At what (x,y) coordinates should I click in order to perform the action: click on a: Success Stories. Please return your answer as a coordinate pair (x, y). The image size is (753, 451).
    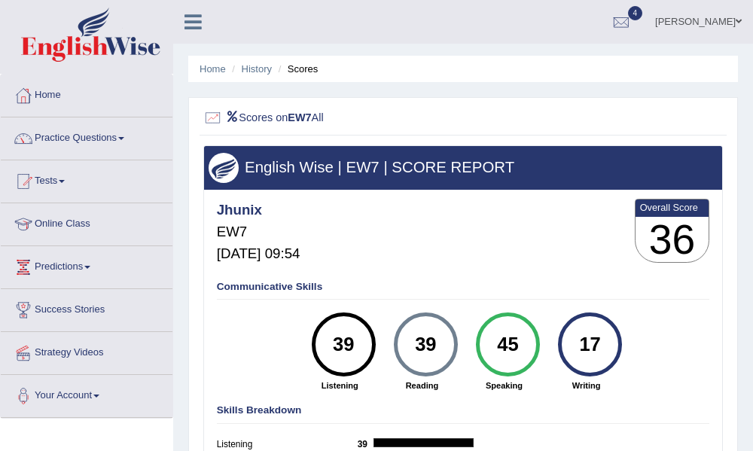
    Looking at the image, I should click on (87, 308).